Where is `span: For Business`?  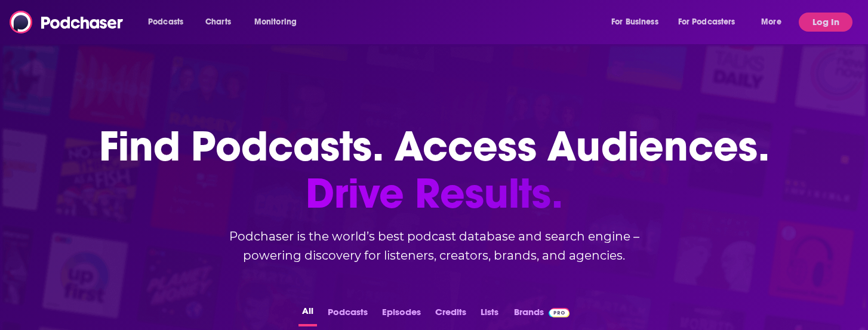 span: For Business is located at coordinates (634, 22).